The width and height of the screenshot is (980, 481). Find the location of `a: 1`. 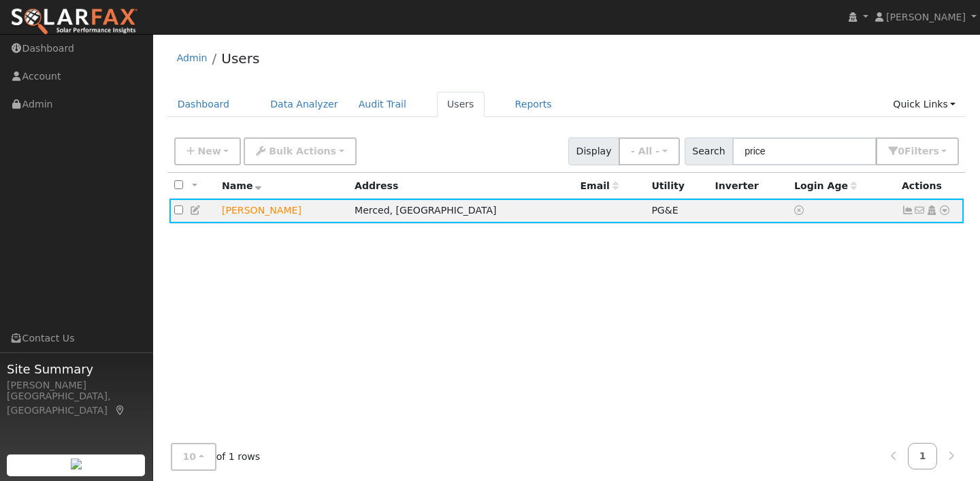

a: 1 is located at coordinates (923, 456).